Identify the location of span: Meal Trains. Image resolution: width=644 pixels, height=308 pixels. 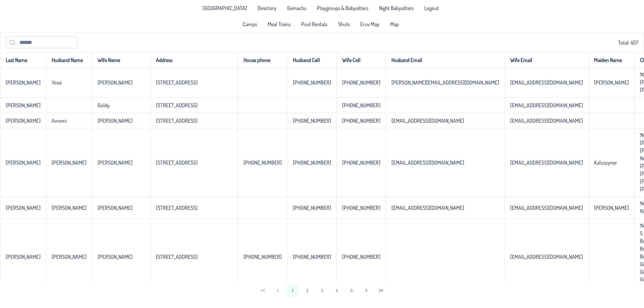
(279, 24).